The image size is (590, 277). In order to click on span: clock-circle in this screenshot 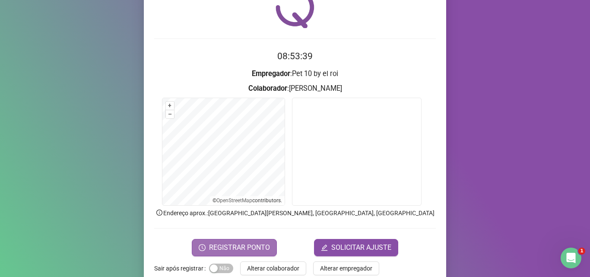, I will do `click(202, 248)`.